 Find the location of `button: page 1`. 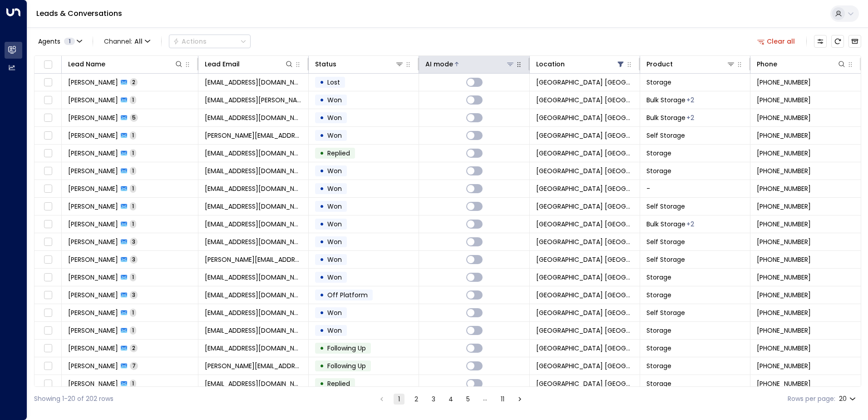

button: page 1 is located at coordinates (399, 400).